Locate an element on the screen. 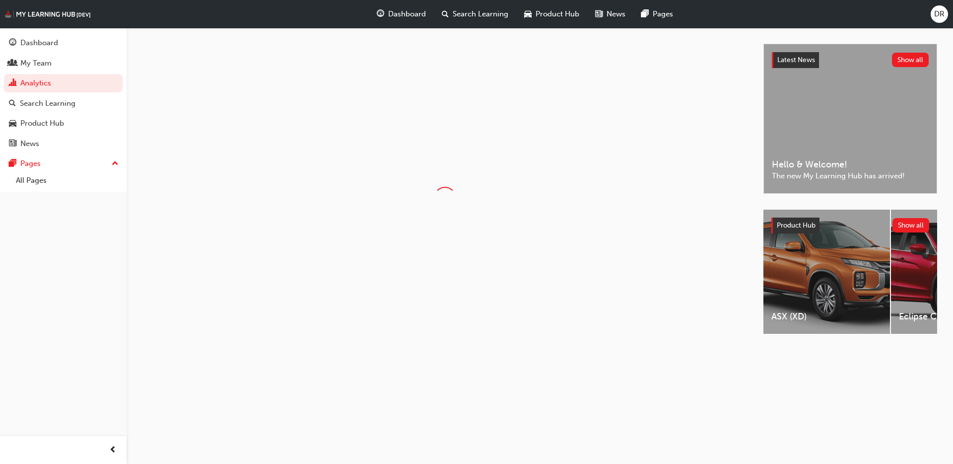  div: Product Hub is located at coordinates (42, 123).